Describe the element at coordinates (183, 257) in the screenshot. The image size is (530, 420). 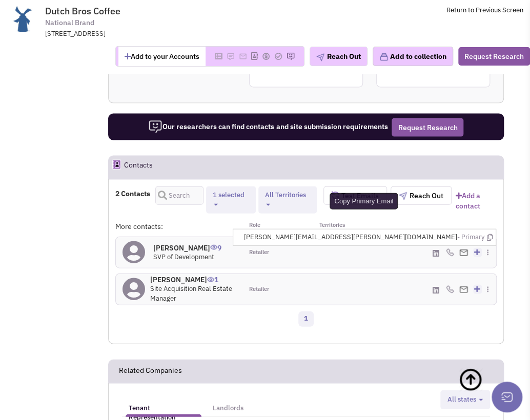
I see `span: SVP of Development` at that location.